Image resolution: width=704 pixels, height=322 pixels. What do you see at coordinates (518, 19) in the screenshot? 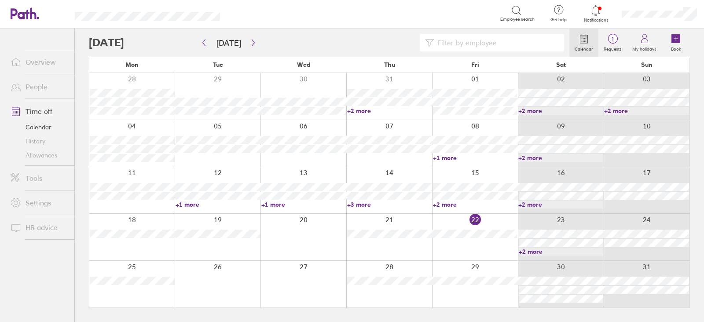
I see `span: Employee search` at bounding box center [518, 19].